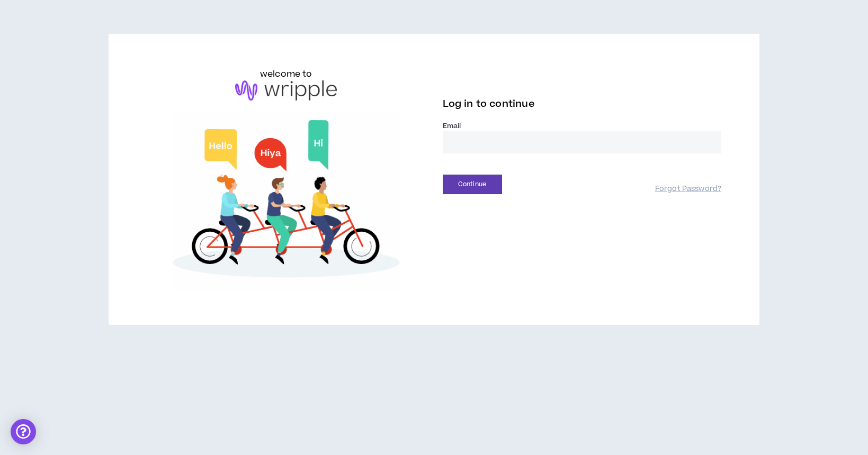  I want to click on h6: welcome to, so click(286, 74).